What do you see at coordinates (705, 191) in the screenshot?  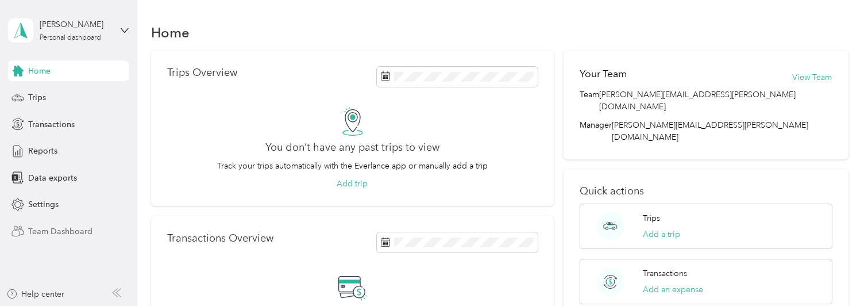 I see `p: Quick actions` at bounding box center [705, 191].